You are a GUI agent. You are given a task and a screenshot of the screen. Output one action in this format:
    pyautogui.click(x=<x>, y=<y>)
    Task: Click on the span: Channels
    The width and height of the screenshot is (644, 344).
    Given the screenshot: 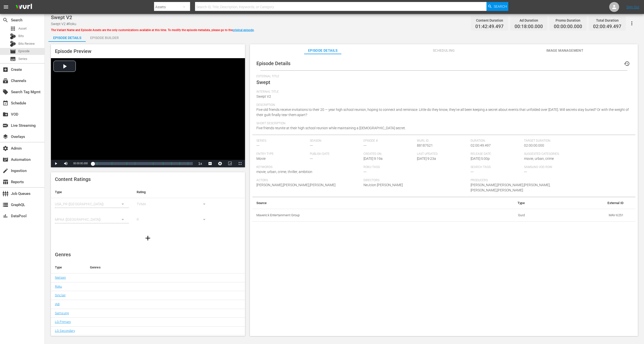 What is the action you would take?
    pyautogui.click(x=5, y=81)
    